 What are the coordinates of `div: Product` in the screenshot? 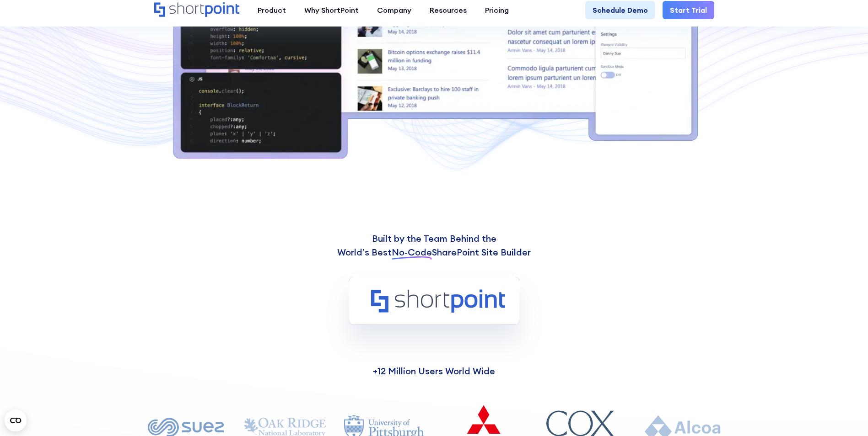 It's located at (272, 10).